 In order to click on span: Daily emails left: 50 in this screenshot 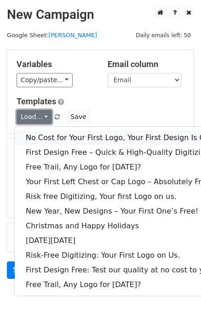, I will do `click(163, 35)`.